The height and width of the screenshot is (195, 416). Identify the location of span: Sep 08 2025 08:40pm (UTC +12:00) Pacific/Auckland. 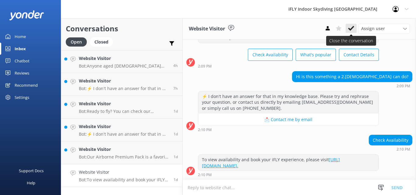
(176, 134).